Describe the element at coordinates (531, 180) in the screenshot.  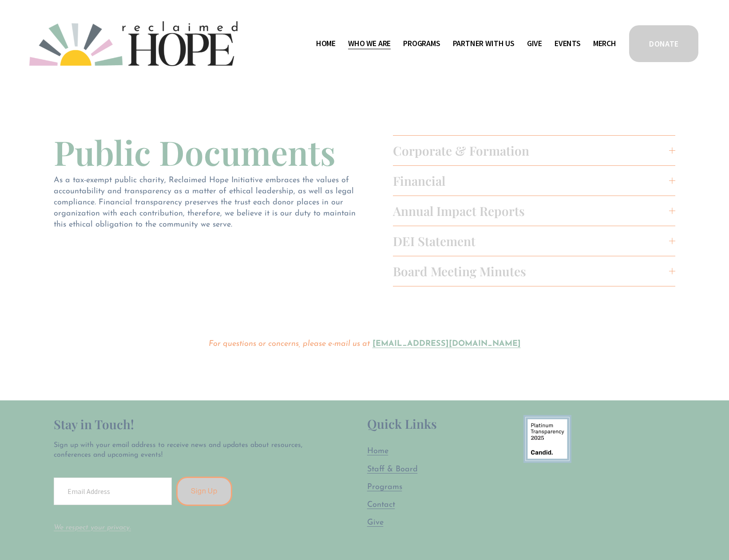
I see `span: Financial` at that location.